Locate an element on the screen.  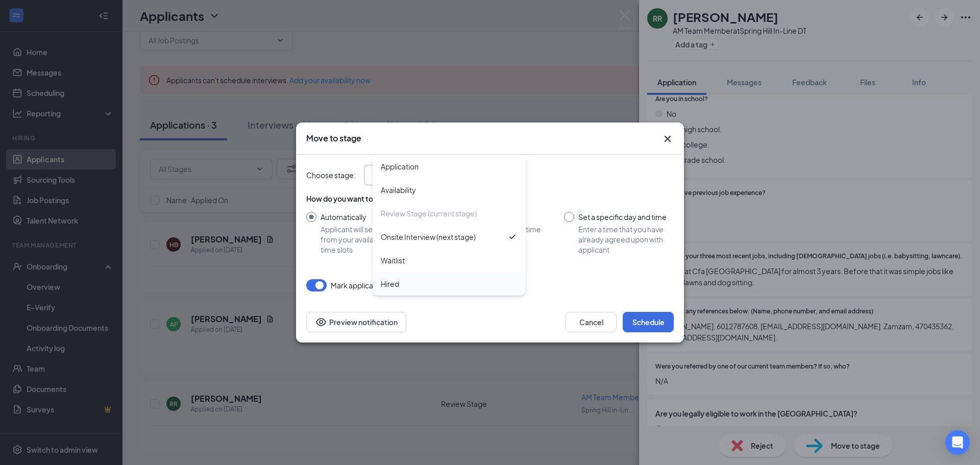
button: Preview notificationEye is located at coordinates (356, 322).